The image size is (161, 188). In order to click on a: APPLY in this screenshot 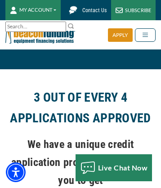, I will do `click(122, 35)`.